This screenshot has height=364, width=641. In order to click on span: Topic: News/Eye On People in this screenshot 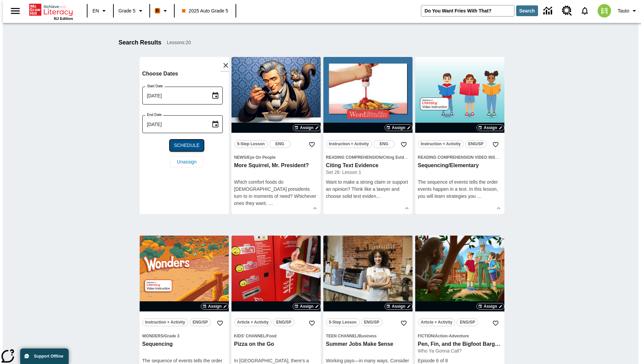, I will do `click(276, 157)`.